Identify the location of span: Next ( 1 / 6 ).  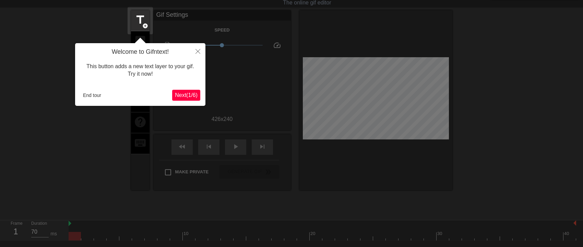
(186, 95).